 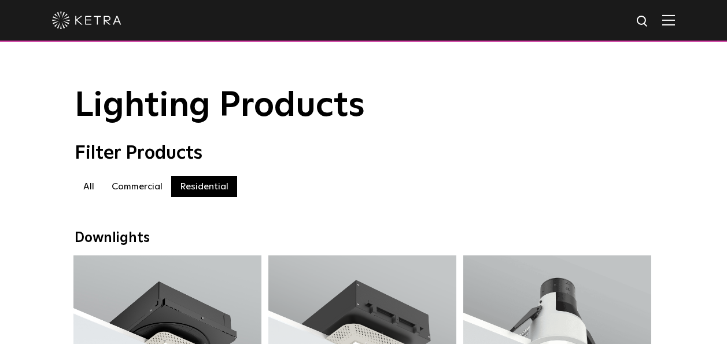 I want to click on label: Residential, so click(x=204, y=186).